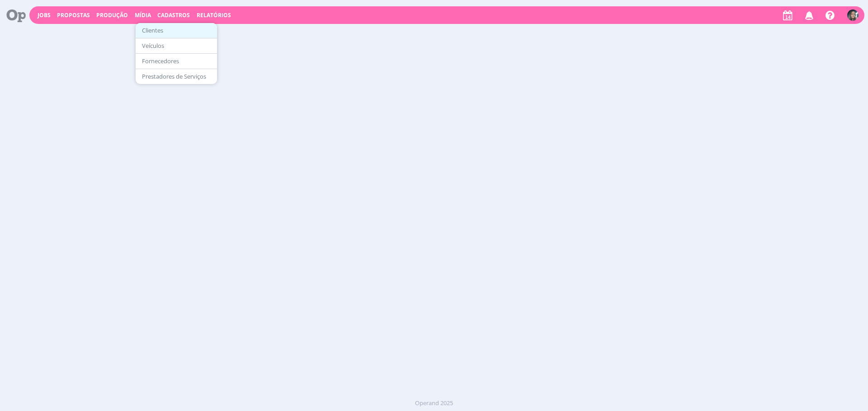 Image resolution: width=868 pixels, height=411 pixels. Describe the element at coordinates (73, 16) in the screenshot. I see `button: Propostas` at that location.